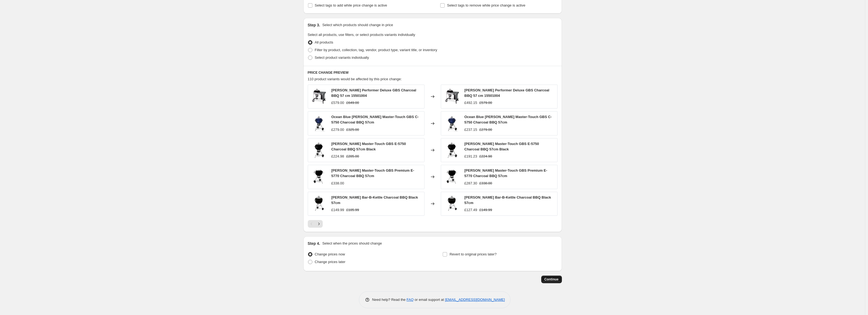  Describe the element at coordinates (432, 73) in the screenshot. I see `h6: PRICE CHANGE PREVIEW` at that location.